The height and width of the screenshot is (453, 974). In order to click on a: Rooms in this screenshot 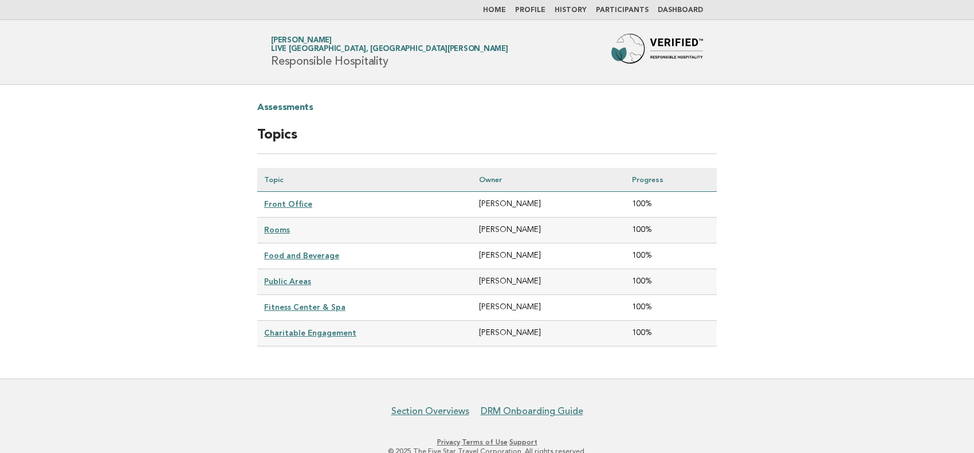, I will do `click(277, 230)`.